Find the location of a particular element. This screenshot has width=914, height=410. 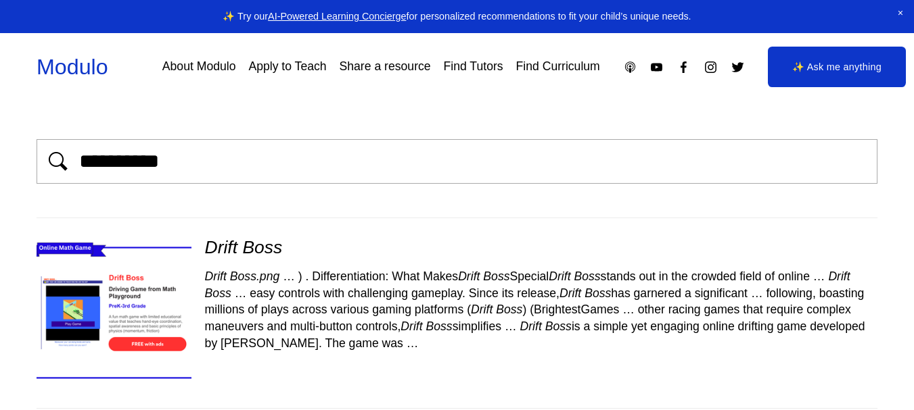

a: Apple Podcasts is located at coordinates (630, 67).